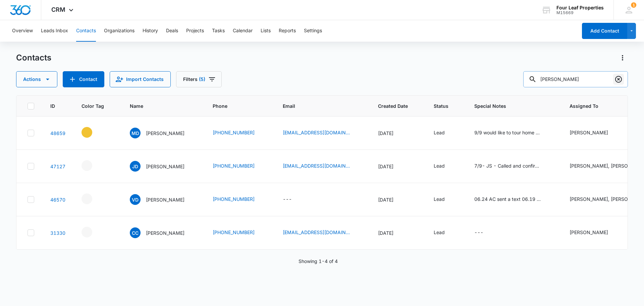 The height and width of the screenshot is (306, 644). I want to click on input: Search Contacts, so click(576, 79).